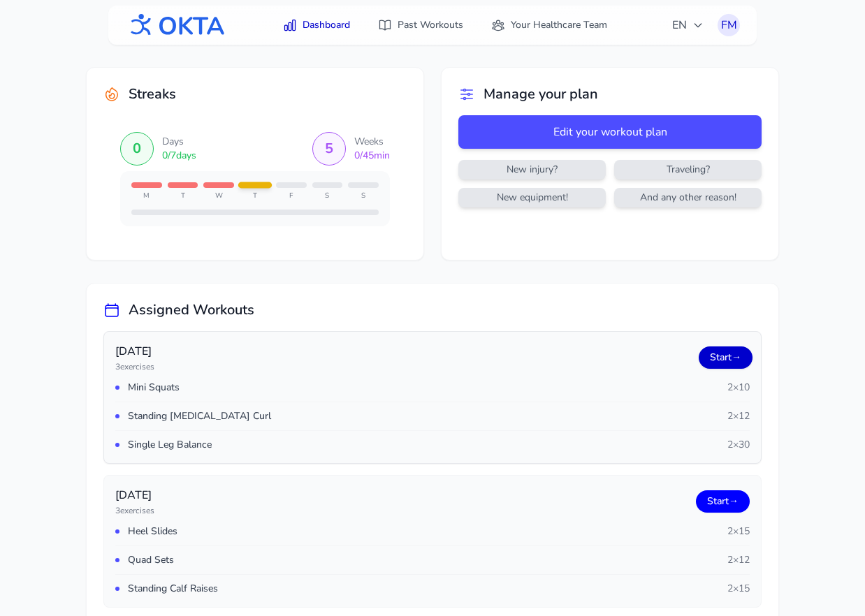 The image size is (865, 616). Describe the element at coordinates (292, 195) in the screenshot. I see `div: F` at that location.